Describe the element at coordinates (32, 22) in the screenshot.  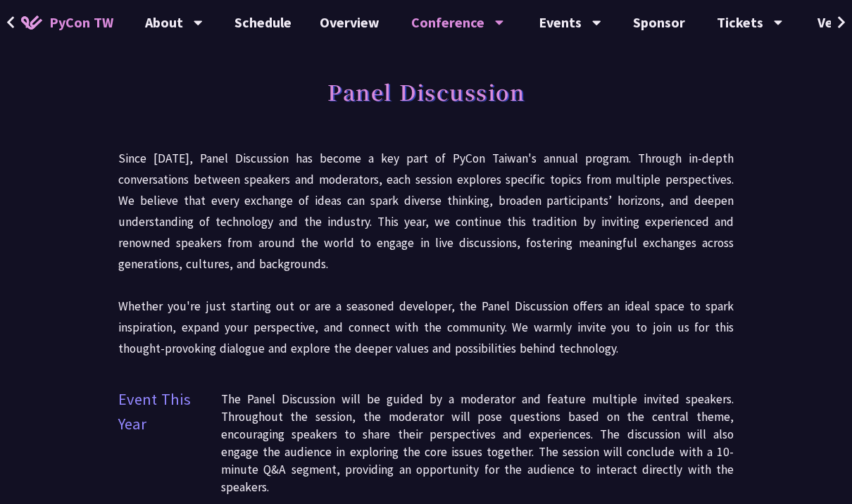
I see `img: Home icon of PyCon TW 2025` at that location.